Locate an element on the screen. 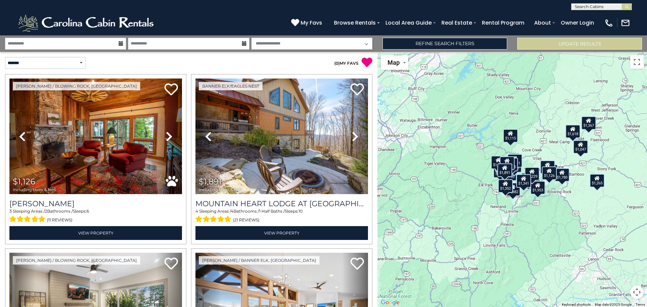 The image size is (647, 307). button: Toggle fullscreen view is located at coordinates (637, 62).